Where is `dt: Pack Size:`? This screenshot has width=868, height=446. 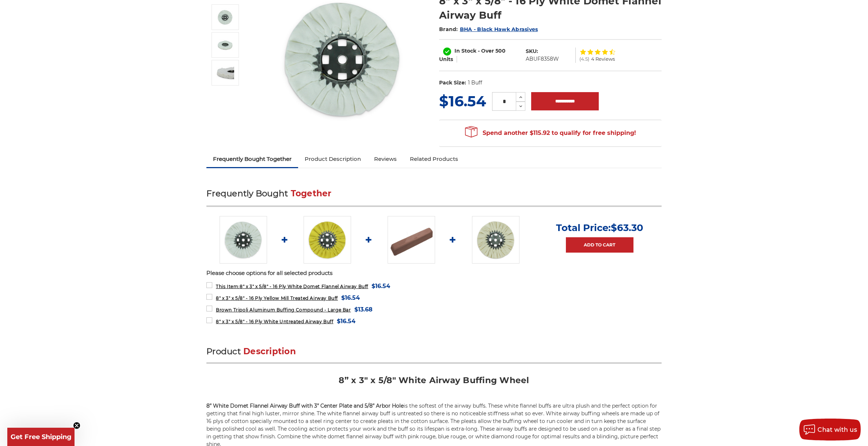
dt: Pack Size: is located at coordinates (452, 83).